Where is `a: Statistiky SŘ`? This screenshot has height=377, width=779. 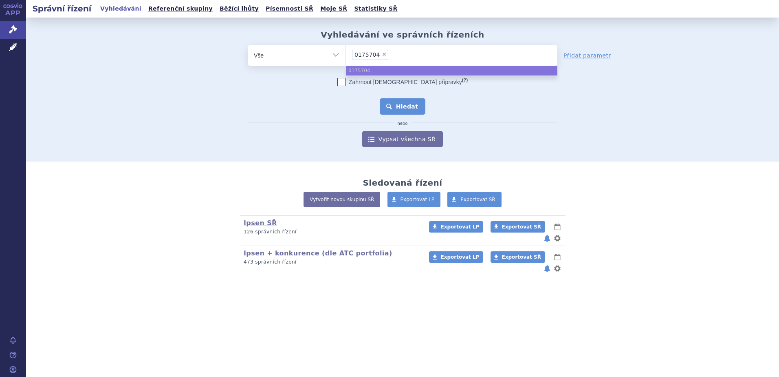
a: Statistiky SŘ is located at coordinates (376, 9).